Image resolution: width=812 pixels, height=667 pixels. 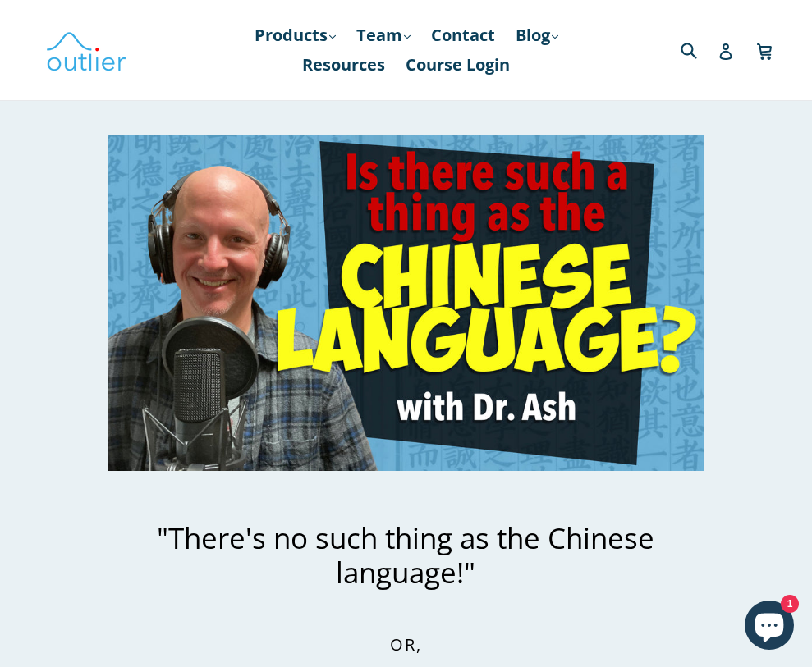 What do you see at coordinates (463, 35) in the screenshot?
I see `a: Contact` at bounding box center [463, 35].